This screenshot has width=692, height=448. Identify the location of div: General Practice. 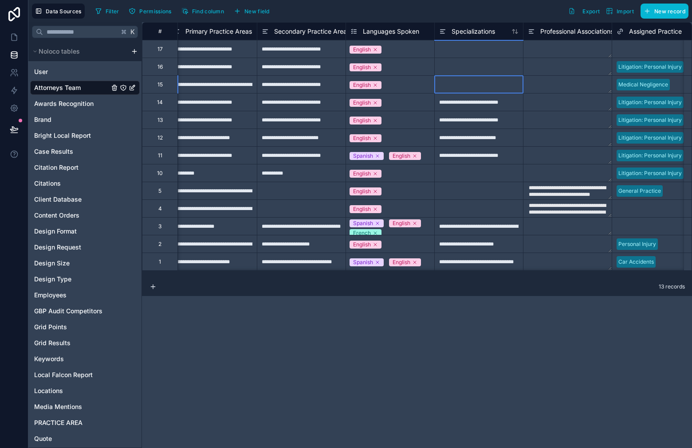
(639, 191).